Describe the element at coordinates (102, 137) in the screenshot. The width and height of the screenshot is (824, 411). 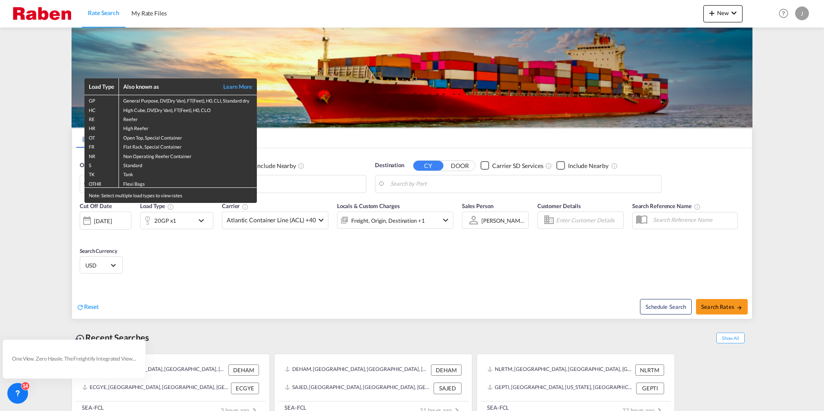
I see `td: OT` at that location.